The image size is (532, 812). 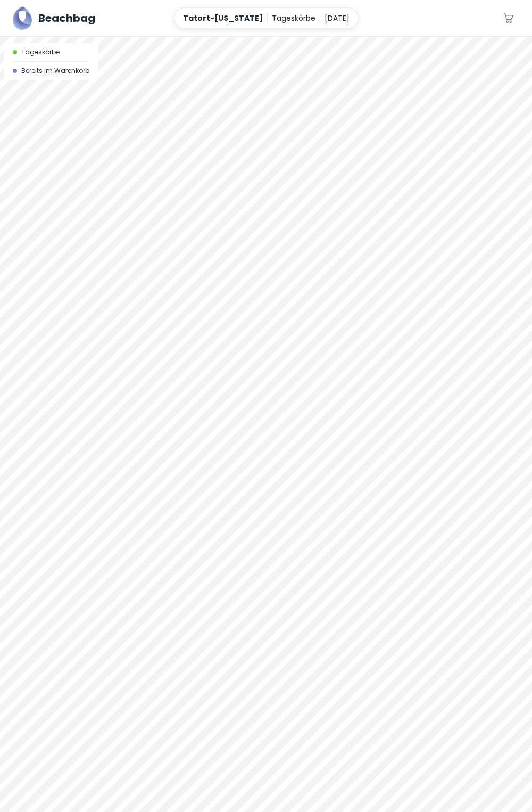 I want to click on span: Bereits im Warenkorb, so click(x=55, y=71).